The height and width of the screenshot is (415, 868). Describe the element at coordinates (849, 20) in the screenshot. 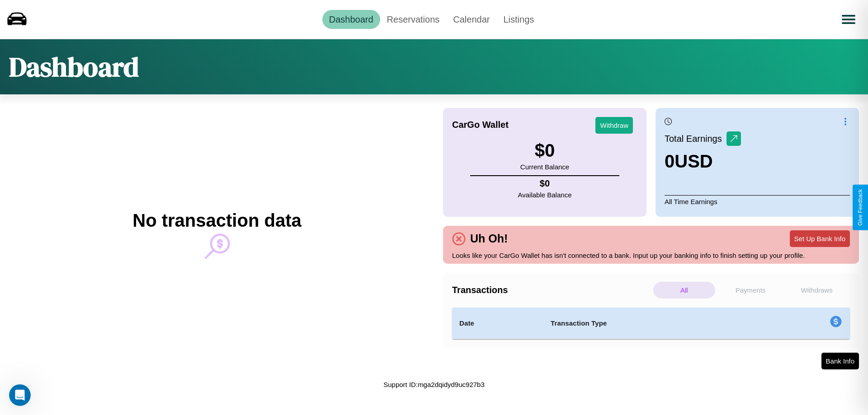

I see `button: Open menu` at that location.